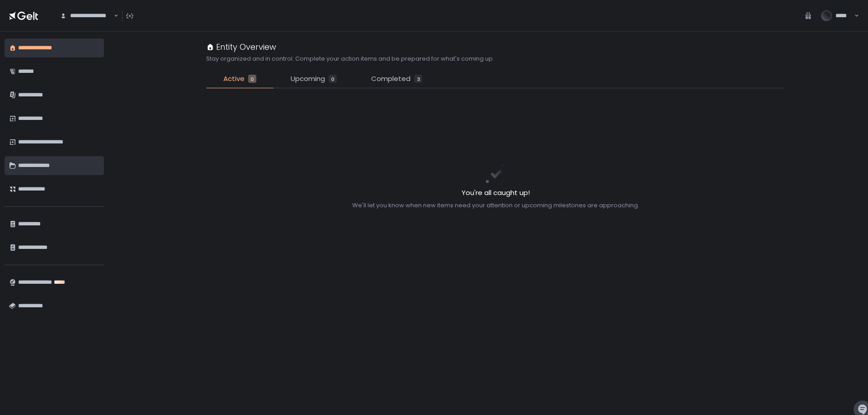  What do you see at coordinates (233, 79) in the screenshot?
I see `span: Active` at bounding box center [233, 79].